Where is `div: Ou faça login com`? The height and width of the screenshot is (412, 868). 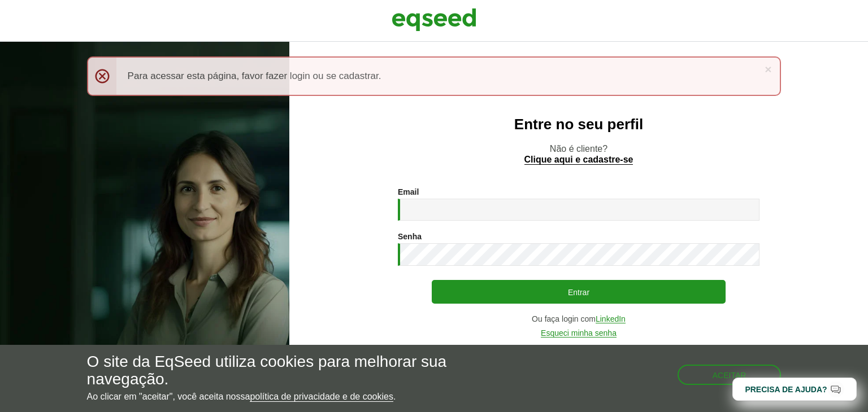 div: Ou faça login com is located at coordinates (578, 319).